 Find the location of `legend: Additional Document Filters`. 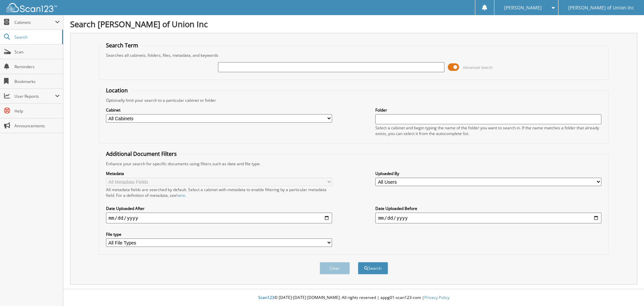

legend: Additional Document Filters is located at coordinates (141, 154).